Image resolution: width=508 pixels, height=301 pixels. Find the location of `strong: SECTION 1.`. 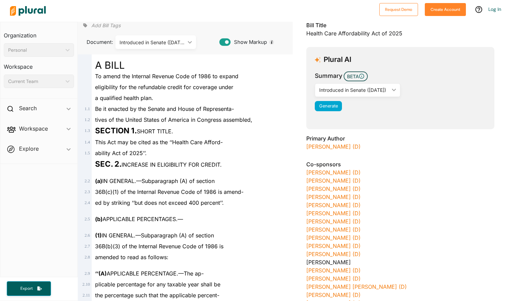

strong: SECTION 1. is located at coordinates (116, 130).